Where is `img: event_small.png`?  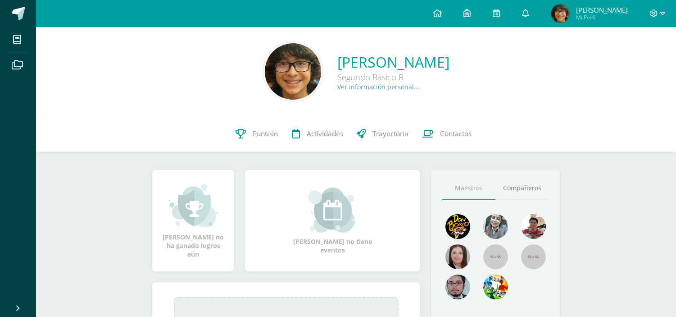
img: event_small.png is located at coordinates (333, 210).